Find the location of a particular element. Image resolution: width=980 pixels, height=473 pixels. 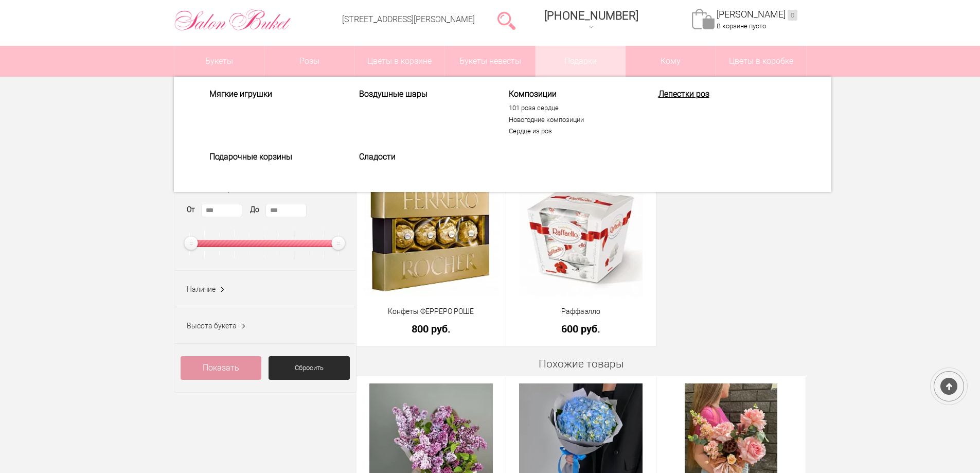

a: Подарки is located at coordinates (580, 61).